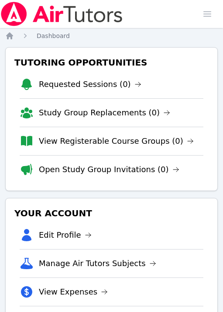 The height and width of the screenshot is (312, 223). Describe the element at coordinates (90, 84) in the screenshot. I see `a: Requested Sessions (0)` at that location.